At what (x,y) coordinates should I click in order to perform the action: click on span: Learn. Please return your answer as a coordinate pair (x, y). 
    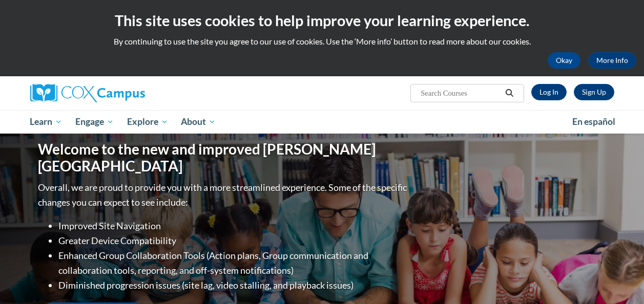
    Looking at the image, I should click on (46, 122).